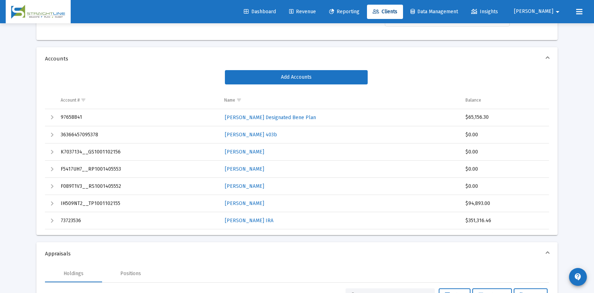  I want to click on td: 36366457095378, so click(138, 135).